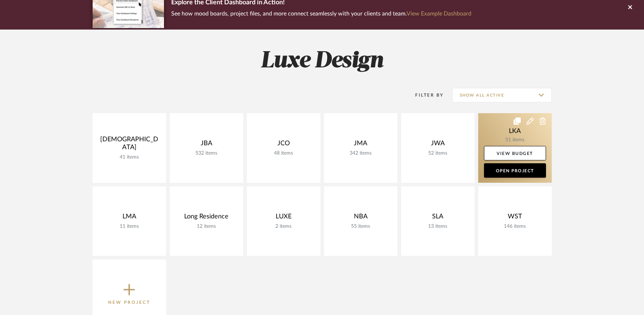 This screenshot has height=315, width=644. What do you see at coordinates (284, 226) in the screenshot?
I see `div: 2 items` at bounding box center [284, 226].